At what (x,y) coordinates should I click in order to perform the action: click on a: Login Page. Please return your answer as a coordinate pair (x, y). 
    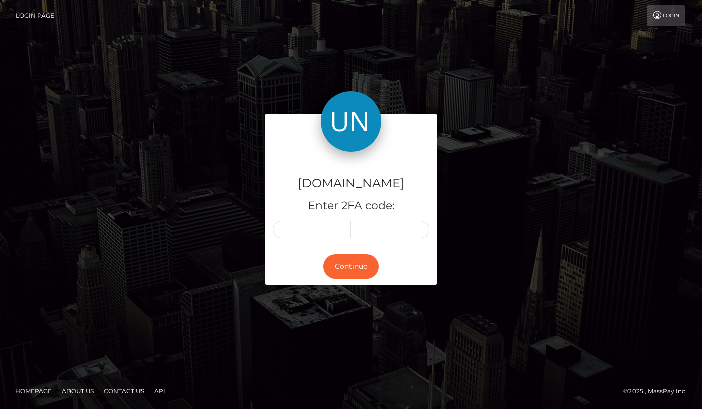
    Looking at the image, I should click on (35, 16).